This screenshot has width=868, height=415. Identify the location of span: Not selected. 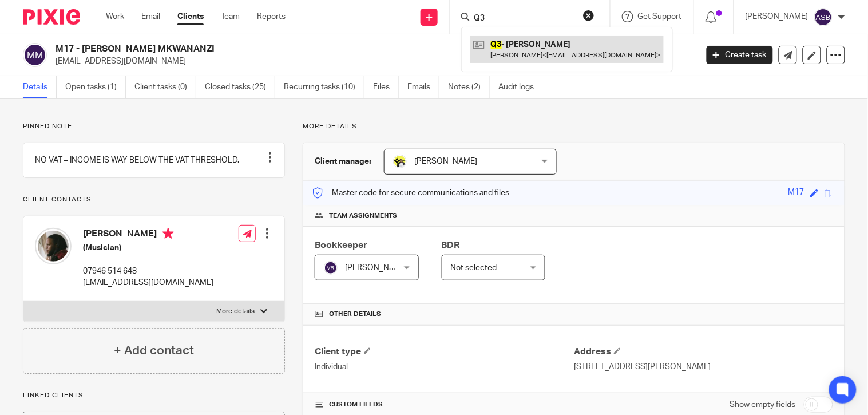
(474, 268).